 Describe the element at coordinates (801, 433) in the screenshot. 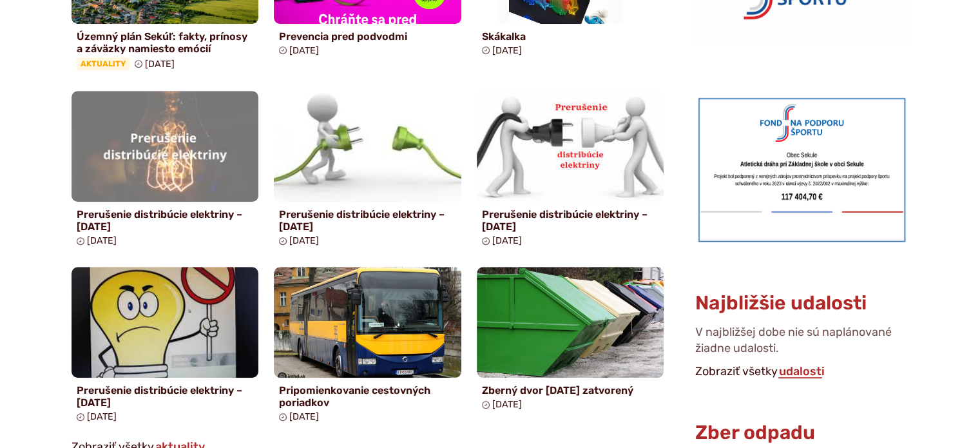

I see `h3: Zber odpadu` at that location.